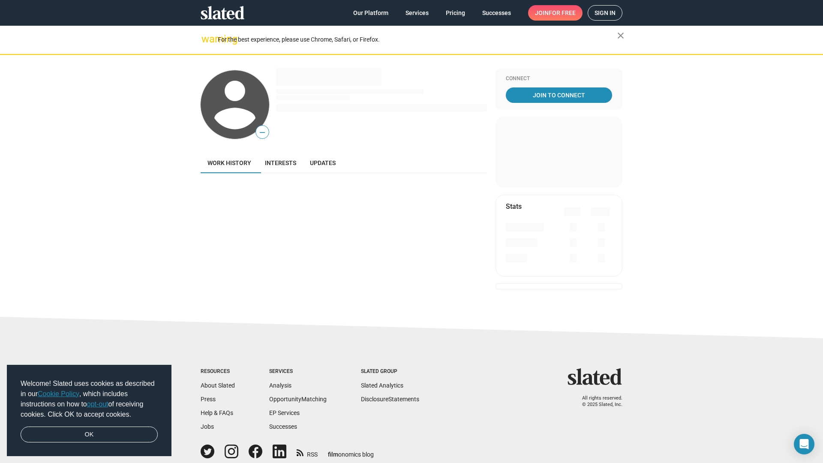 This screenshot has height=463, width=823. Describe the element at coordinates (513, 206) in the screenshot. I see `mat-card-title: Stats` at that location.